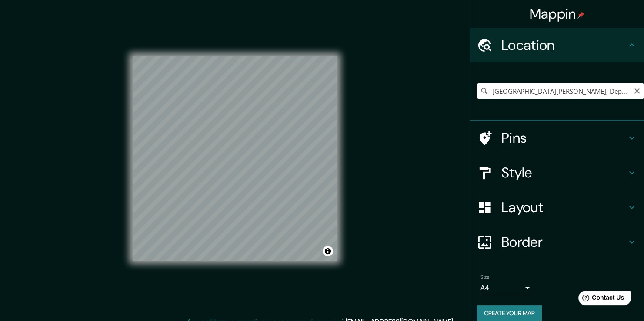 This screenshot has height=321, width=644. Describe the element at coordinates (235, 158) in the screenshot. I see `canvas: Map` at that location.